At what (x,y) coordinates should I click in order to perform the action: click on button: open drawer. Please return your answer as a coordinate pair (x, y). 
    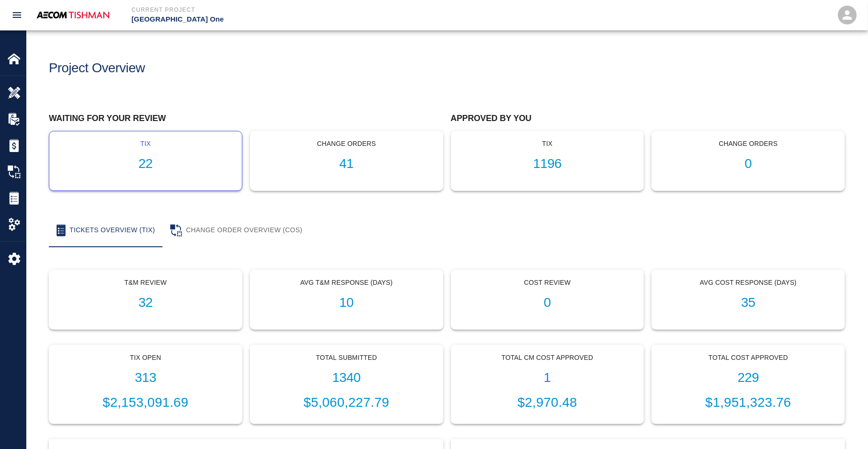
    Looking at the image, I should click on (17, 15).